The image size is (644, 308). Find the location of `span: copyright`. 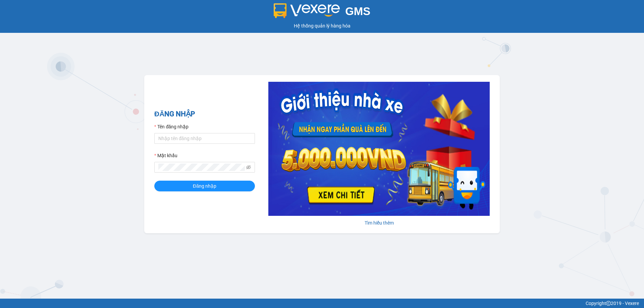

span: copyright is located at coordinates (609, 303).